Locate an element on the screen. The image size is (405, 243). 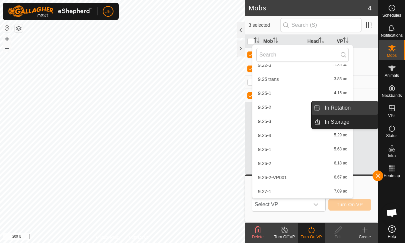
div: dropdown trigger is located at coordinates (316, 205).